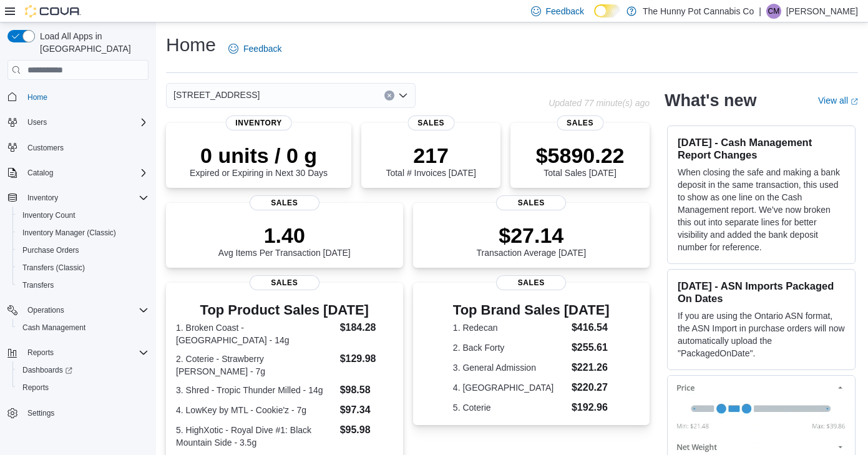  Describe the element at coordinates (284, 235) in the screenshot. I see `p: 1.40` at that location.